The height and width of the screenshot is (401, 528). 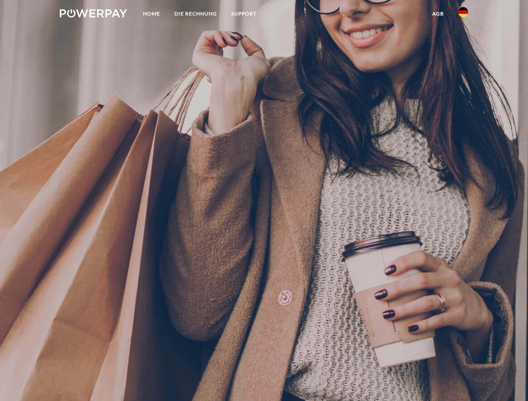 I want to click on img: logo-powerpay-white.svg, so click(x=93, y=13).